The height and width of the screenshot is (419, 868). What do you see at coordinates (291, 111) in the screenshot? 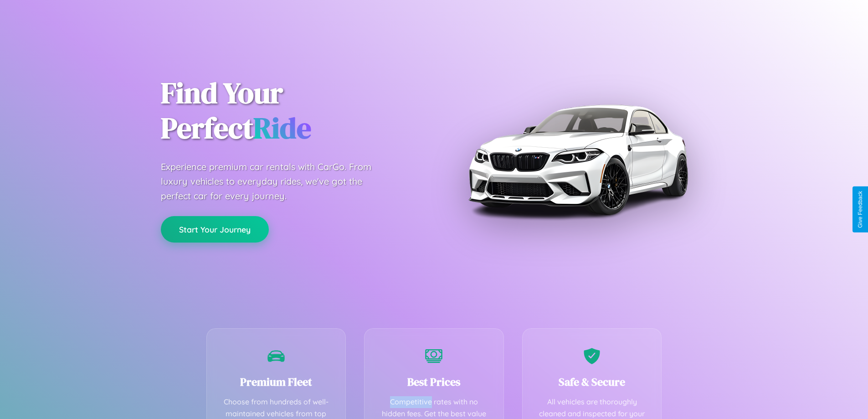
I see `h1: Find Your Perfect` at bounding box center [291, 111].